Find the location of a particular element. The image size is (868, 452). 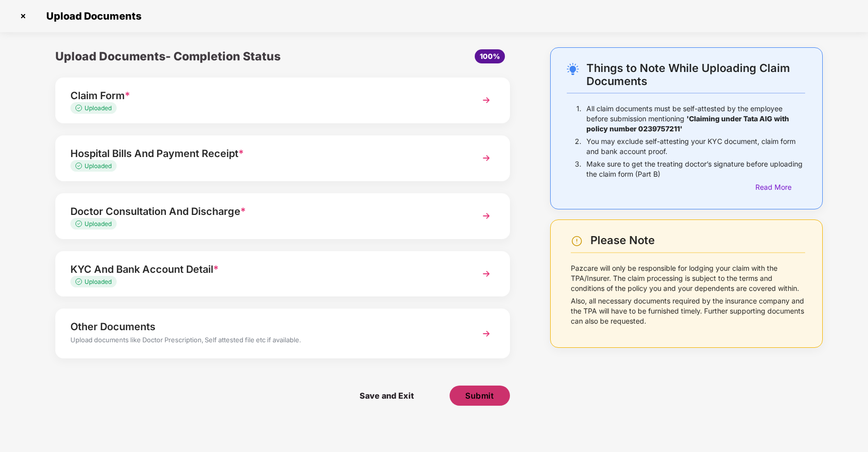

span: 100% is located at coordinates (490, 56).